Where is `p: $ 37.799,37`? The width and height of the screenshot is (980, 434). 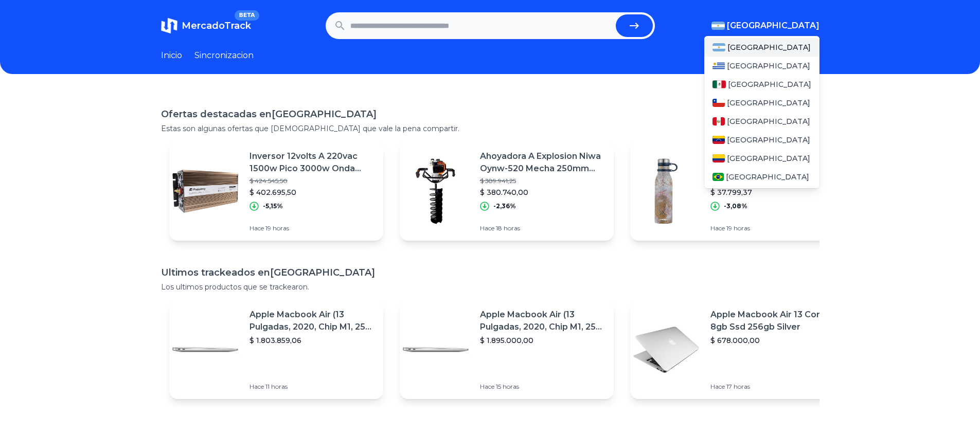 p: $ 37.799,37 is located at coordinates (773, 193).